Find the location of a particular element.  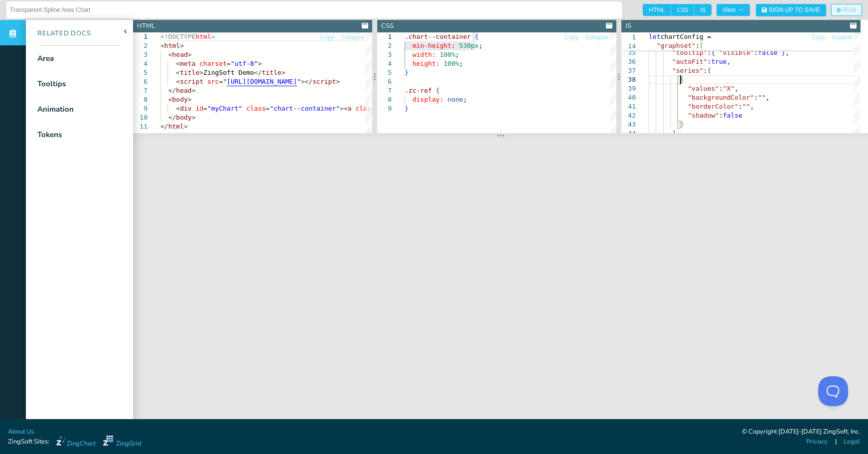

span: <!DOCTYPE is located at coordinates (178, 36).